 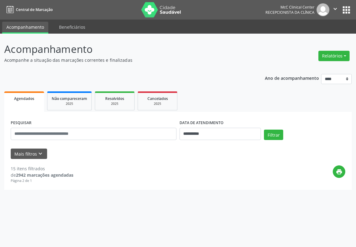 What do you see at coordinates (29, 154) in the screenshot?
I see `button: Mais filtroskeyboard_arrow_down` at bounding box center [29, 154].